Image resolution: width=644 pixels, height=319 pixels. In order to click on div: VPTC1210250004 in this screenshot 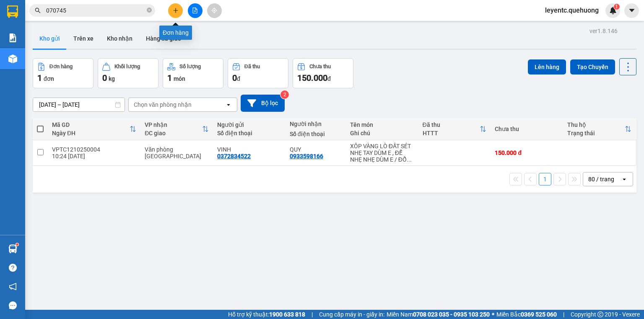, I will do `click(94, 149)`.